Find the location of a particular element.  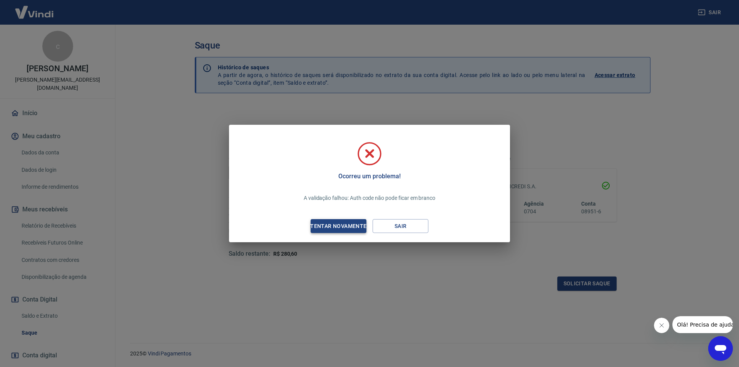

p: A validação falhou: Auth code não pode ficar em branco is located at coordinates (369, 198).